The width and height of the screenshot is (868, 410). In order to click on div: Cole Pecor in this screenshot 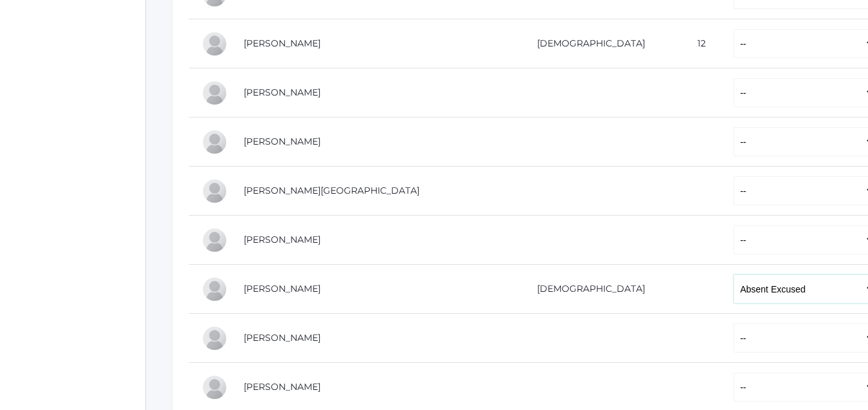, I will do `click(215, 289)`.